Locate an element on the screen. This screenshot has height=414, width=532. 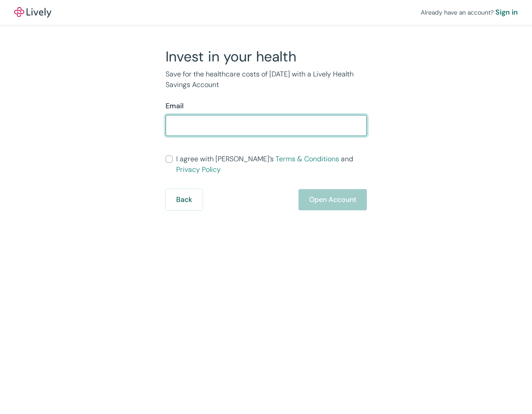
button: Back is located at coordinates (184, 199).